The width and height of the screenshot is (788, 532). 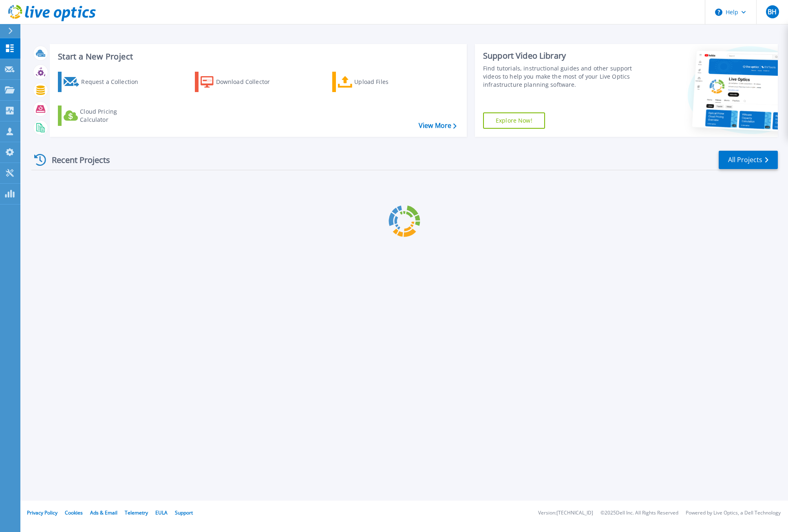 I want to click on a: Ads & Email, so click(x=103, y=512).